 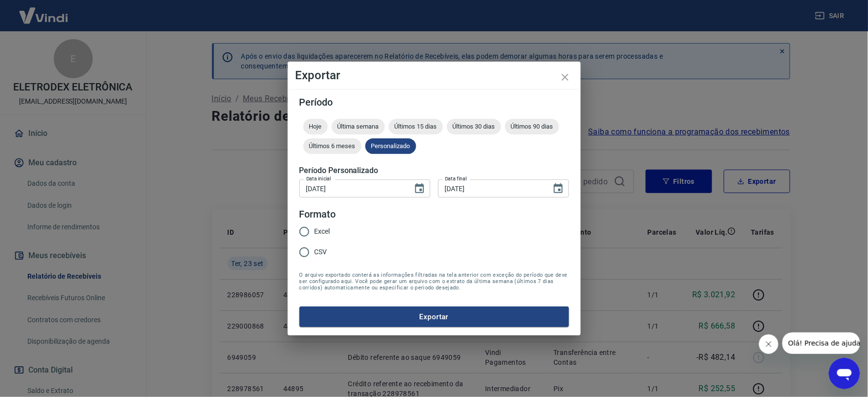 I want to click on legend: Formato, so click(x=317, y=214).